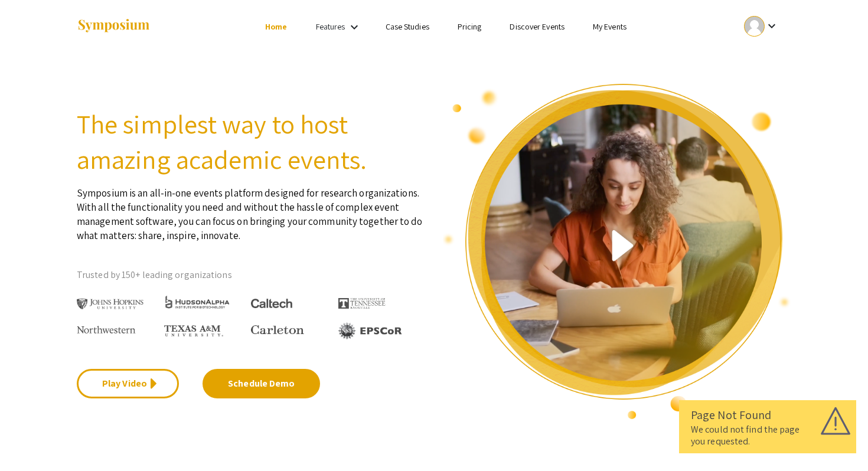 This screenshot has height=471, width=868. What do you see at coordinates (251, 275) in the screenshot?
I see `p: Trusted by 150+ leading organizations` at bounding box center [251, 275].